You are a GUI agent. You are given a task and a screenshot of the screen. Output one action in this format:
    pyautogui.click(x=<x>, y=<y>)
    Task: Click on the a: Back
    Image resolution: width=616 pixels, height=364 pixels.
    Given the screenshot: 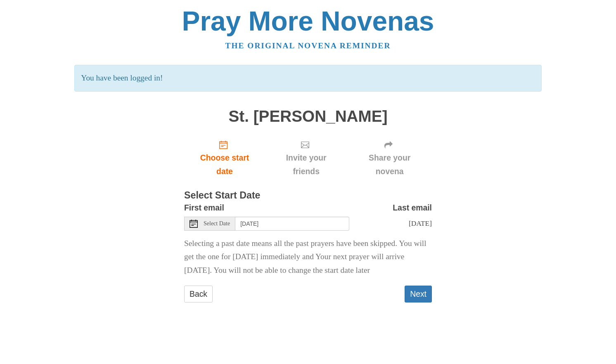 What is the action you would take?
    pyautogui.click(x=198, y=294)
    